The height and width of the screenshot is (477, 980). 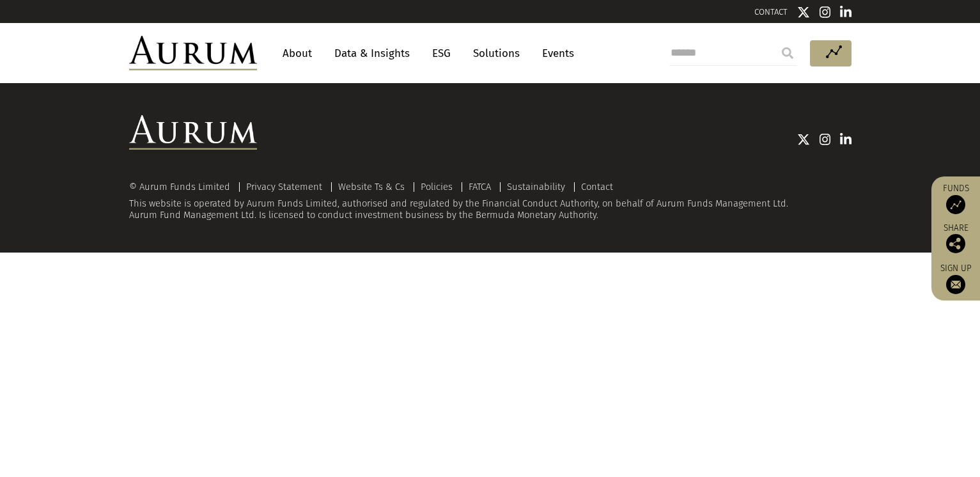 What do you see at coordinates (371, 186) in the screenshot?
I see `a: Website Ts & Cs` at bounding box center [371, 186].